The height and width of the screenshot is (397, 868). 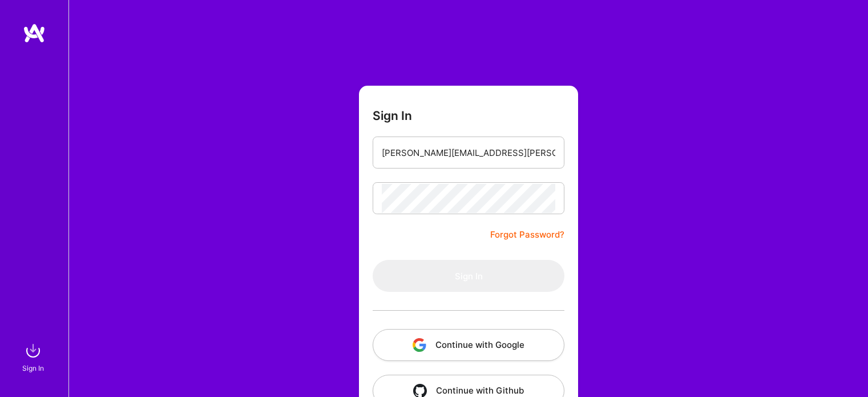 What do you see at coordinates (35, 356) in the screenshot?
I see `a: sign inSign In` at bounding box center [35, 356].